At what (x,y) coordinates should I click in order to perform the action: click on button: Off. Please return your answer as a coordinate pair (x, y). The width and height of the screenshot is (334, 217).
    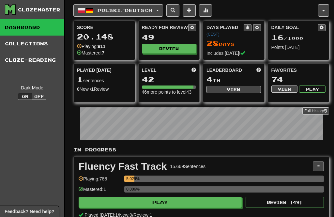
    Looking at the image, I should click on (39, 96).